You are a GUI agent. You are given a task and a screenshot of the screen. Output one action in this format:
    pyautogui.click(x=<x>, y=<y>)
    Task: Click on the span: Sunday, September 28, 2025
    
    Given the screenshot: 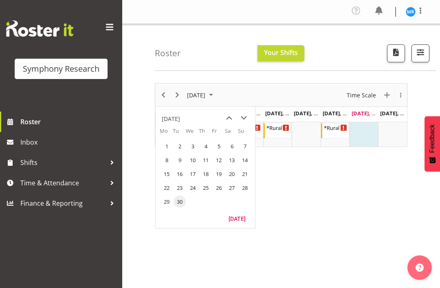 What is the action you would take?
    pyautogui.click(x=245, y=188)
    